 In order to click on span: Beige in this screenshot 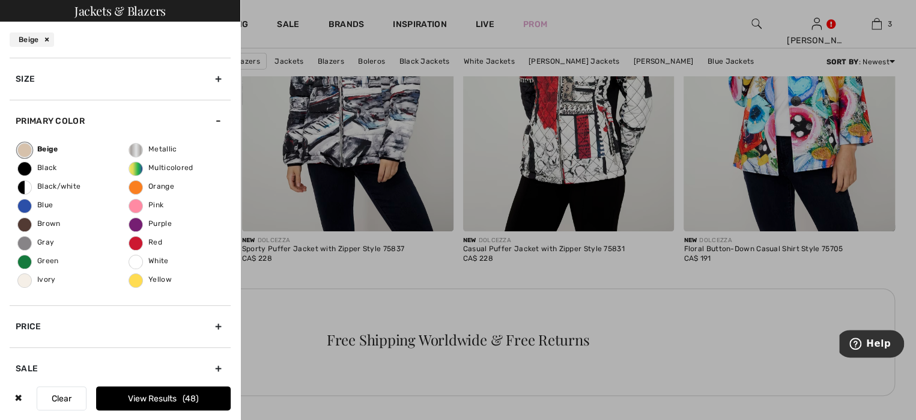, I will do `click(38, 149)`.